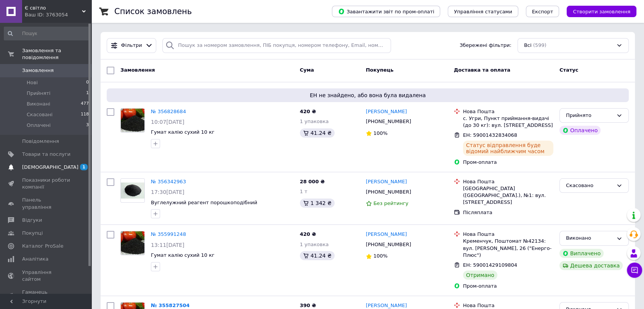 This screenshot has width=644, height=309. What do you see at coordinates (542, 11) in the screenshot?
I see `button: Експорт` at bounding box center [542, 11].